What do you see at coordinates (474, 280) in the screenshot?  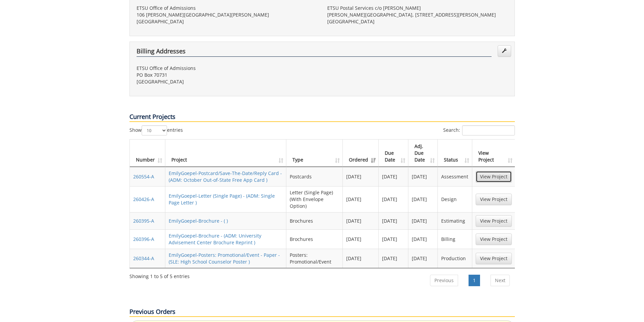 I see `a: 1` at bounding box center [474, 280].